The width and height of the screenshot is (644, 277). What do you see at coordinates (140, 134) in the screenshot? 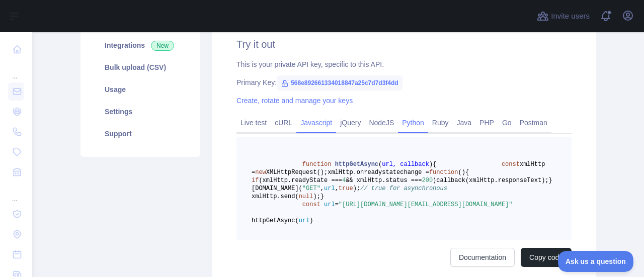
I see `a: Support` at bounding box center [140, 134].